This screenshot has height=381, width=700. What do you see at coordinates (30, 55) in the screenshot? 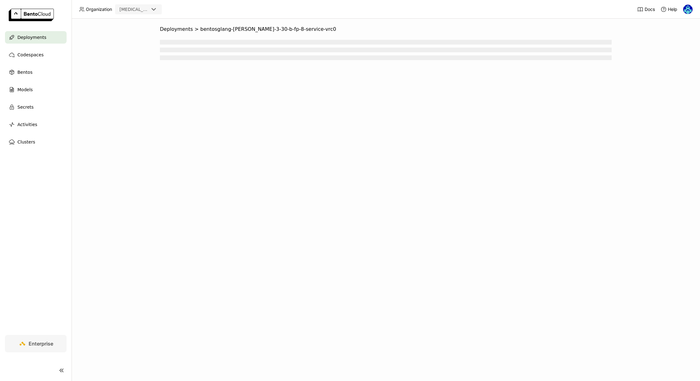
I see `span: Codespaces` at bounding box center [30, 55].